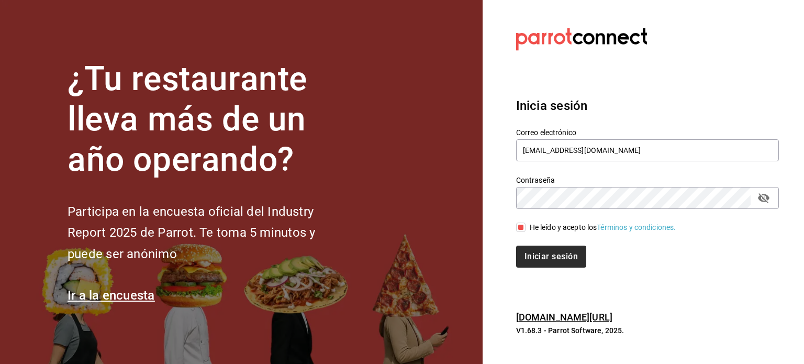 The height and width of the screenshot is (364, 804). Describe the element at coordinates (209, 119) in the screenshot. I see `h1: ¿Tu restaurante lleva más de un año operando?` at that location.